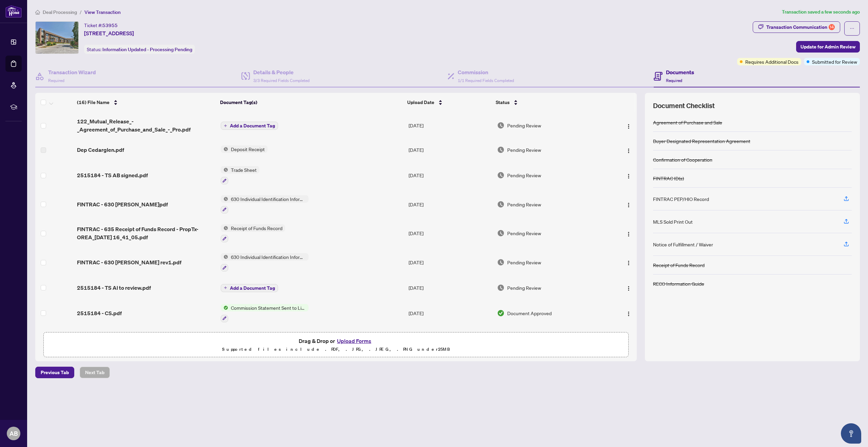 The width and height of the screenshot is (868, 447). What do you see at coordinates (13, 11) in the screenshot?
I see `img: logo` at bounding box center [13, 11].